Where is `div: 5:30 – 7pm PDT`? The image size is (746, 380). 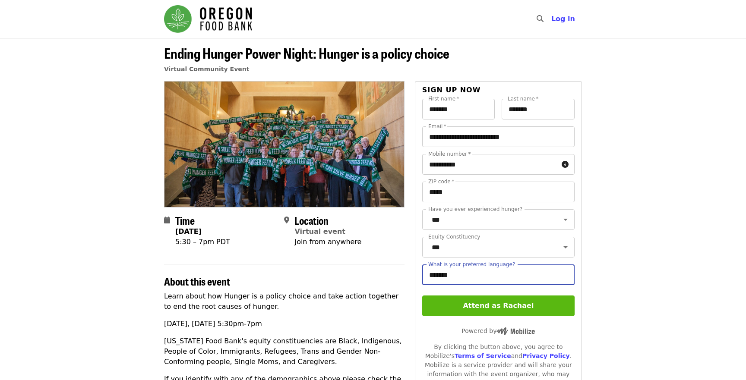
div: 5:30 – 7pm PDT is located at coordinates (202, 242).